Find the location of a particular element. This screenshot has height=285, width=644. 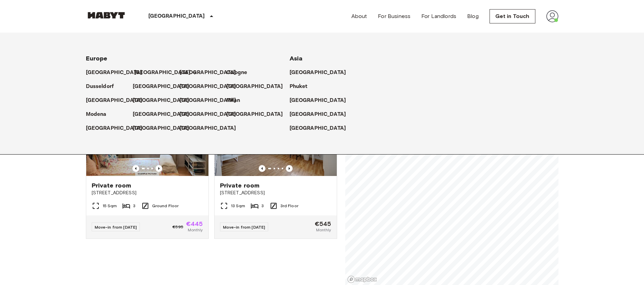

a: Milan is located at coordinates (237, 100).